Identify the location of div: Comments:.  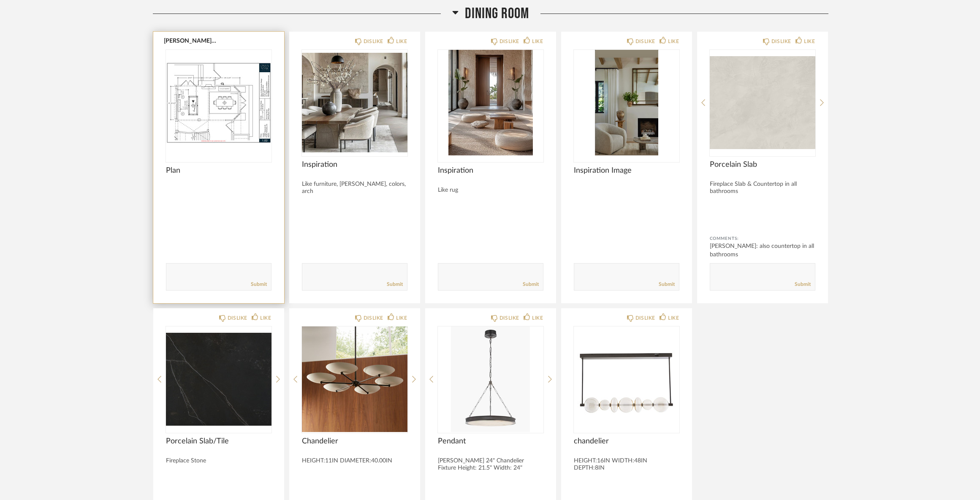
(763, 238).